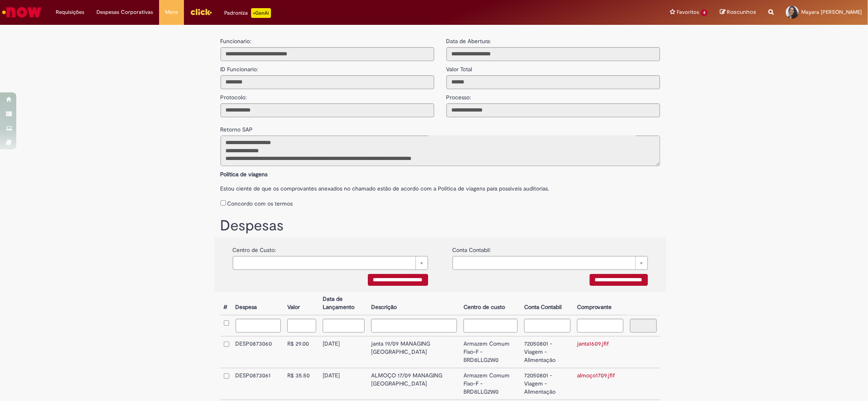 The width and height of the screenshot is (868, 401). What do you see at coordinates (234, 95) in the screenshot?
I see `label: Protocolo:` at bounding box center [234, 95].